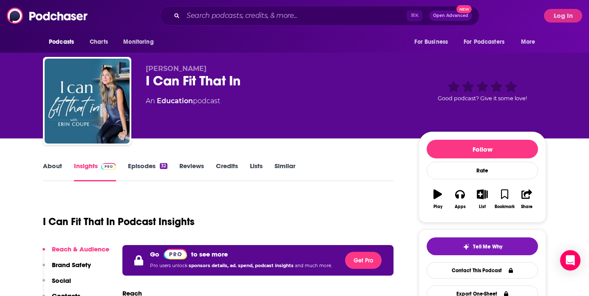 The width and height of the screenshot is (589, 296). What do you see at coordinates (483, 171) in the screenshot?
I see `div: Rate` at bounding box center [483, 171].